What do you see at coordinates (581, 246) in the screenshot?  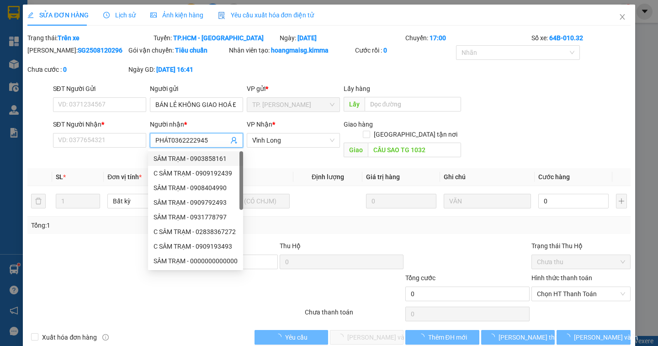 I see `div: Trạng thái Thu Hộ` at bounding box center [581, 246].